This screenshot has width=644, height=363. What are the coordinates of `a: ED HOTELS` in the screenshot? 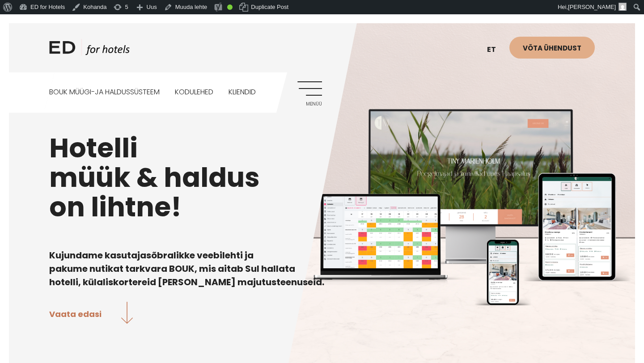 It's located at (89, 50).